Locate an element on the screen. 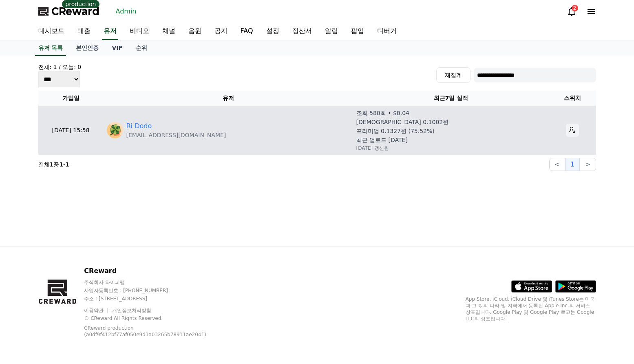 The height and width of the screenshot is (364, 634). h4: 전체: 1 / 오늘: 0 is located at coordinates (60, 67).